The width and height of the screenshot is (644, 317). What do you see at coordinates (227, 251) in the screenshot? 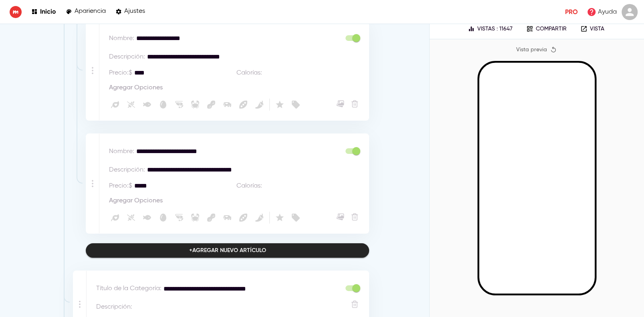
I see `div: + Agregar nuevo artículo` at bounding box center [227, 251].